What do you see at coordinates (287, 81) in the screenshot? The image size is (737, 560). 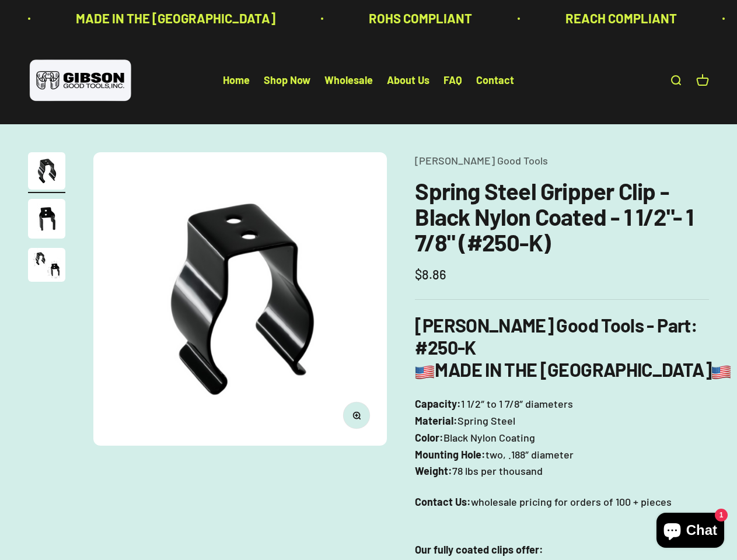 I see `a: Shop Now` at bounding box center [287, 81].